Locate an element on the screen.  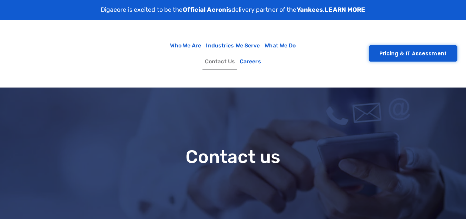
strong: Yankees is located at coordinates (310, 10).